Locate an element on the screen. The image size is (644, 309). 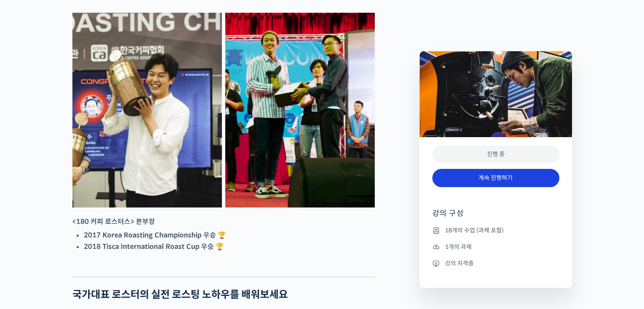
a: 대화 is located at coordinates (82, 249).